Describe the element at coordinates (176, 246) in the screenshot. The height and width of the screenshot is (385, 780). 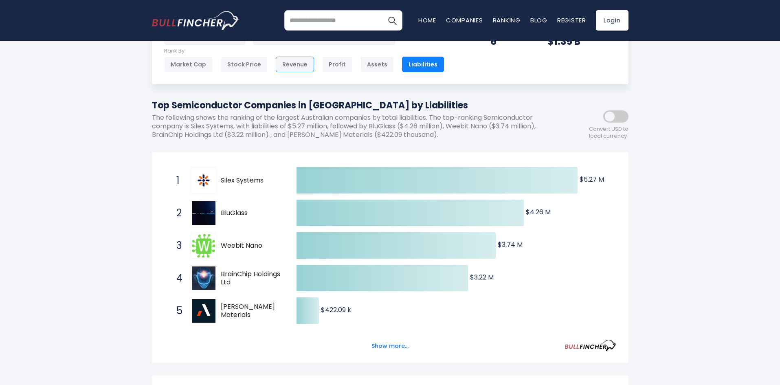
I see `span: 3` at that location.